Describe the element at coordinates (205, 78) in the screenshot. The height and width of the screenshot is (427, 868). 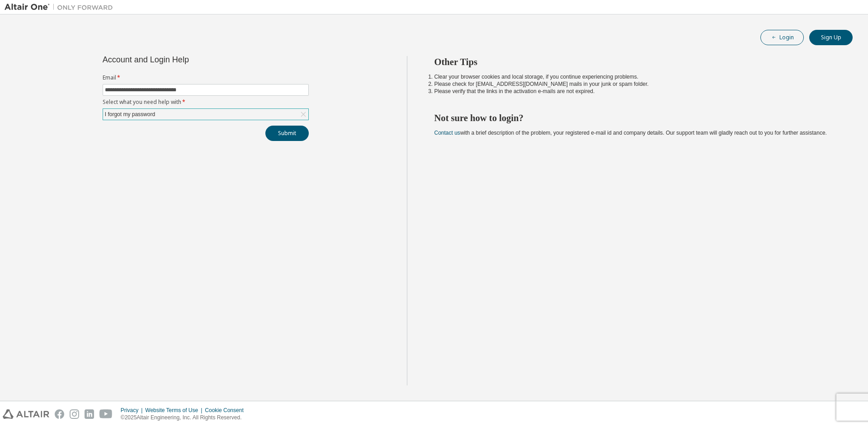
I see `label: Email` at that location.